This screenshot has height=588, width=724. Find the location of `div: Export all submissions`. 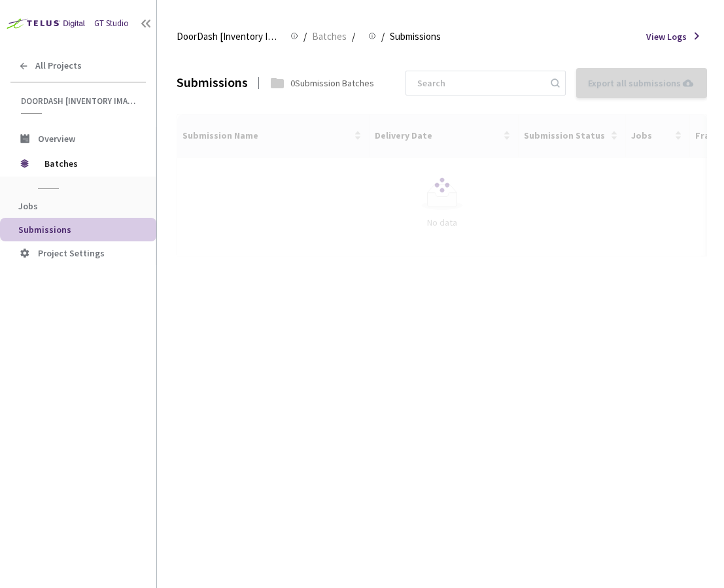

div: Export all submissions is located at coordinates (642, 83).